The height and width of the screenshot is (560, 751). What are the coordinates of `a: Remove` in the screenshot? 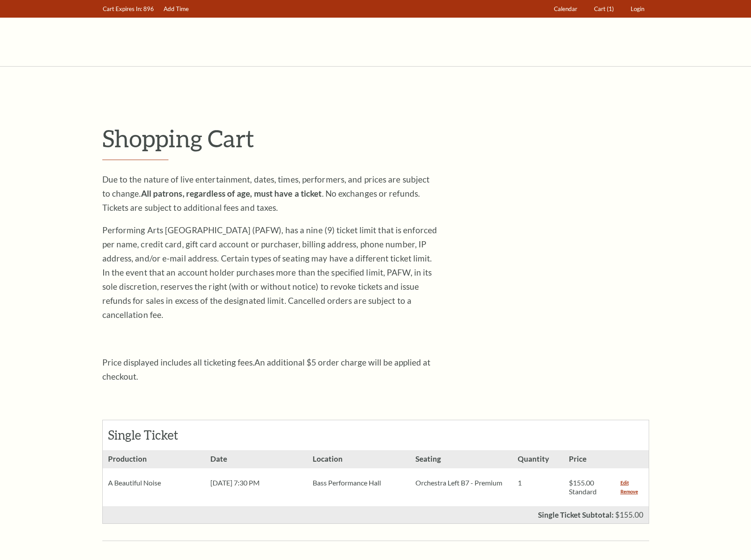 It's located at (630, 492).